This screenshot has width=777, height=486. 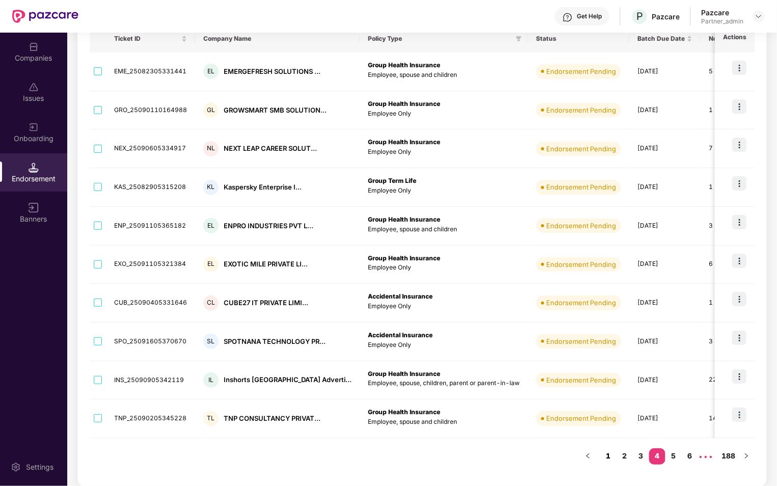 What do you see at coordinates (625, 457) in the screenshot?
I see `li: 2` at bounding box center [625, 457].